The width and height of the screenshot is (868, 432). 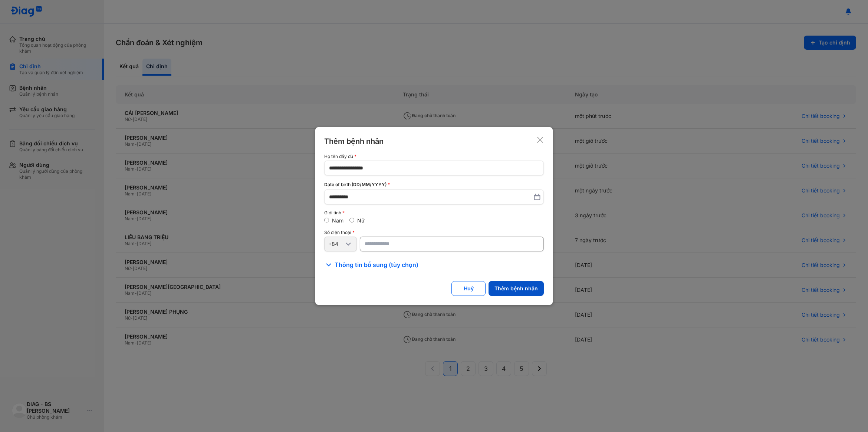 What do you see at coordinates (434, 232) in the screenshot?
I see `div: Số điện thoại` at bounding box center [434, 232].